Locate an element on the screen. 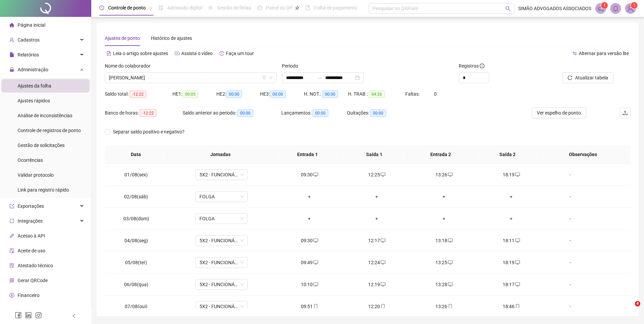 This screenshot has width=644, height=324. span: Análise de inconsistências is located at coordinates (45, 116).